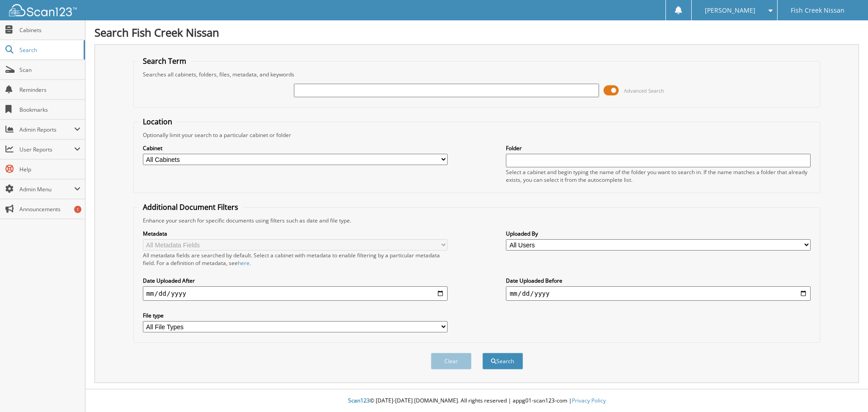 The image size is (868, 412). What do you see at coordinates (243, 263) in the screenshot?
I see `a: here` at bounding box center [243, 263].